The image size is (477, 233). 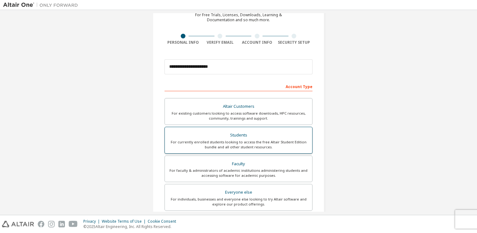 What do you see at coordinates (41, 224) in the screenshot?
I see `img: facebook.svg` at bounding box center [41, 224].